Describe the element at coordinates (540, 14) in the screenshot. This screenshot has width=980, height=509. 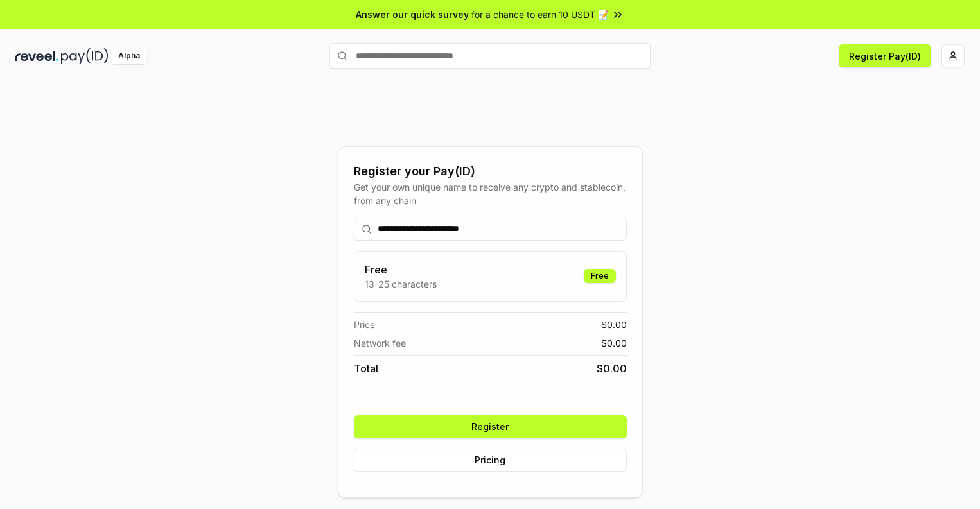
I see `span: for a chance to earn 10 USDT 📝` at that location.